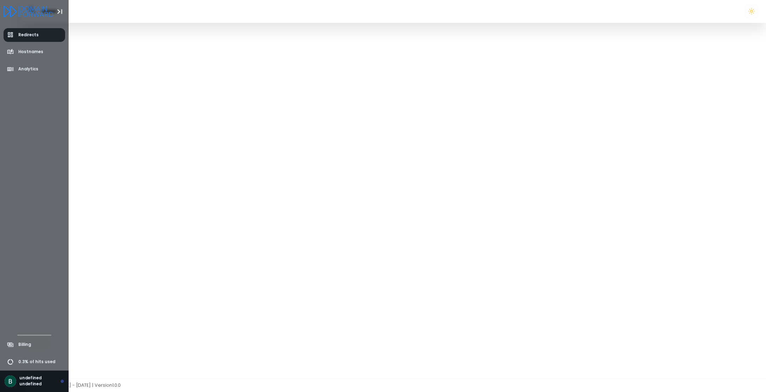 The height and width of the screenshot is (392, 766). Describe the element at coordinates (42, 381) in the screenshot. I see `div: undefined undefined` at that location.